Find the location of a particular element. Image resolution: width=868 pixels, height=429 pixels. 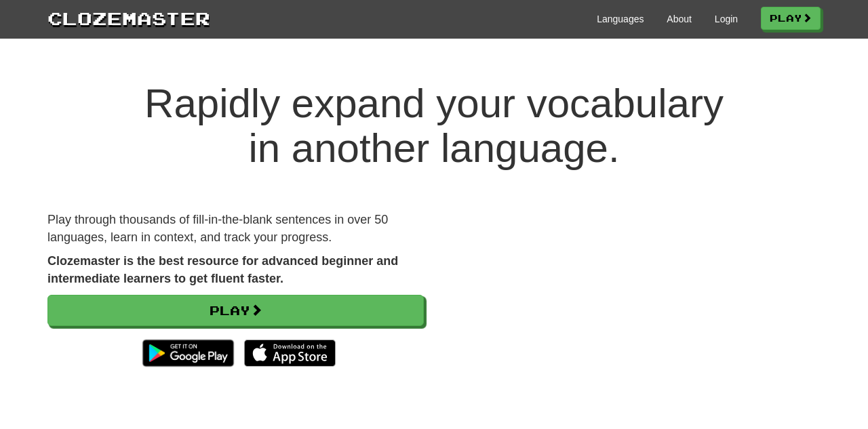

a: Clozemaster is located at coordinates (129, 18).